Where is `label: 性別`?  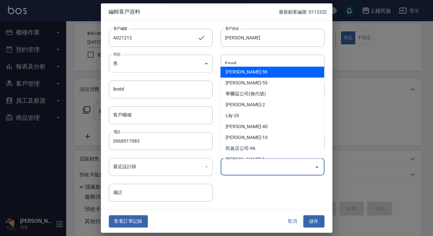
label: 性別 is located at coordinates (117, 54).